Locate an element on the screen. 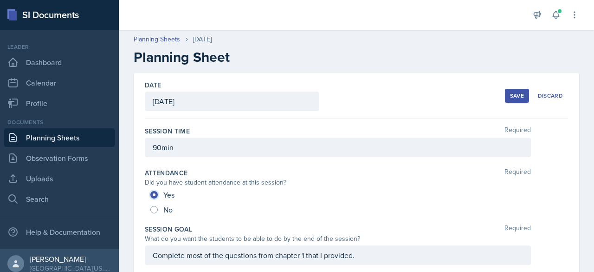  span: No is located at coordinates (168, 209).